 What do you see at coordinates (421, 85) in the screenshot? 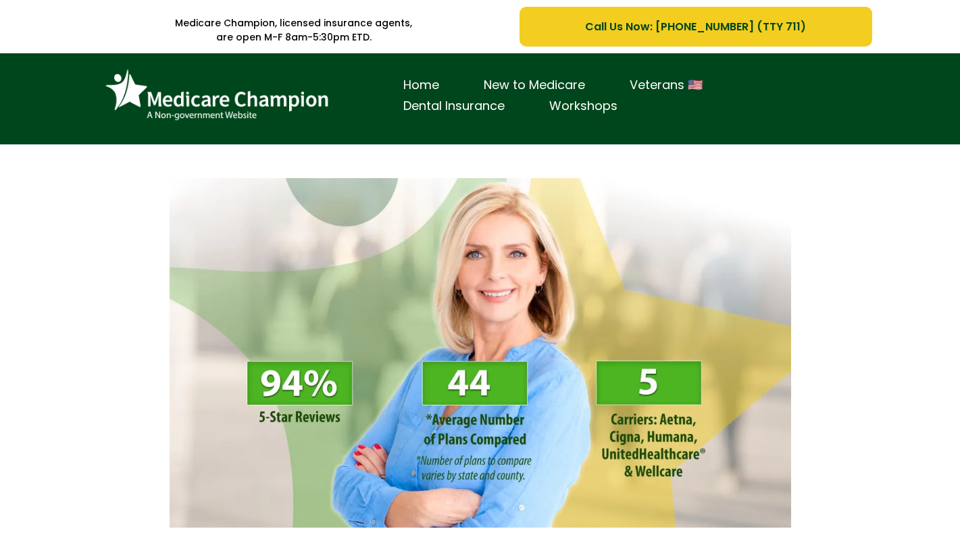
I see `a: Home` at bounding box center [421, 85].